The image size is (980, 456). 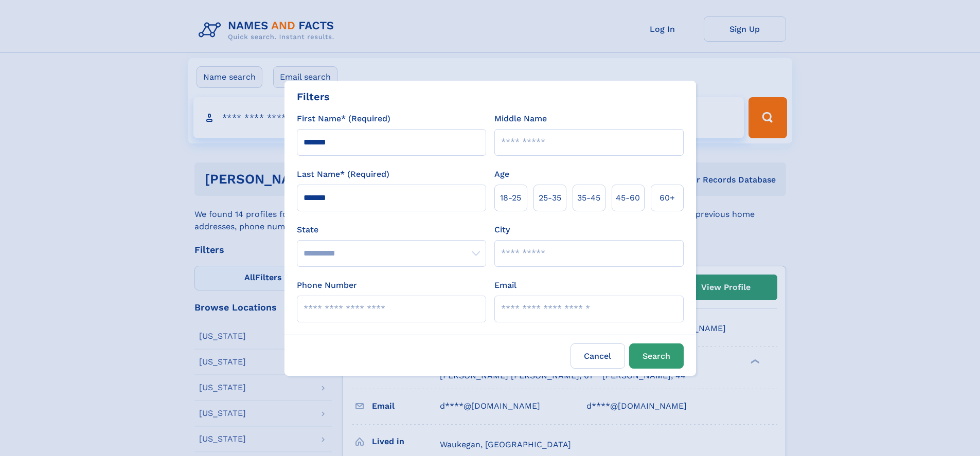 What do you see at coordinates (667, 198) in the screenshot?
I see `span: 60+` at bounding box center [667, 198].